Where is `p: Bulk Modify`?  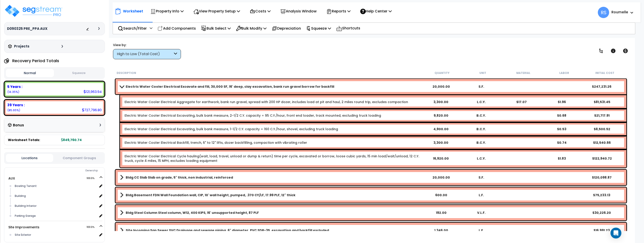 p: Bulk Modify is located at coordinates (251, 28).